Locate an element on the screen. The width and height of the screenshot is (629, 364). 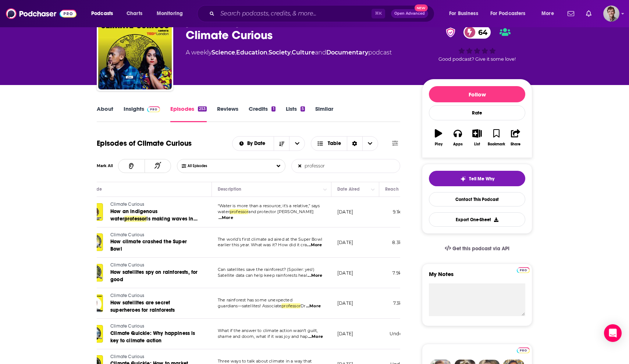
button: tell me why sparkleTell Me Why is located at coordinates (477, 179).